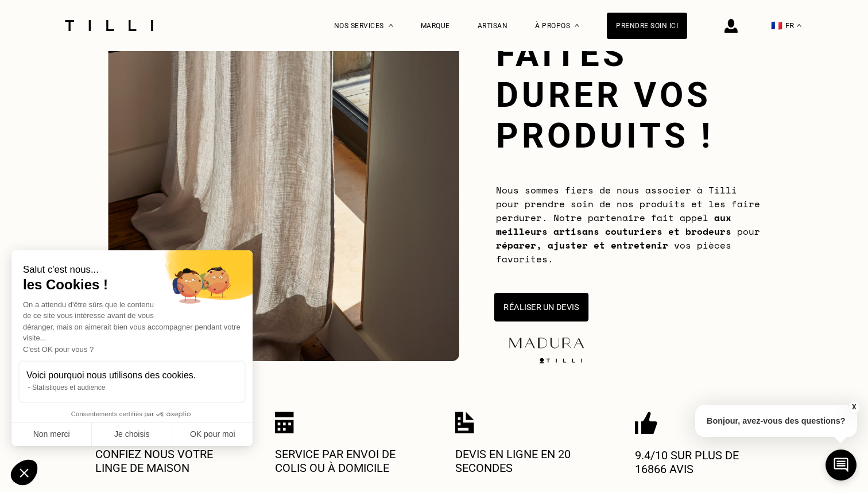 The height and width of the screenshot is (492, 868). What do you see at coordinates (344, 461) in the screenshot?
I see `p: Service par envoi de colis ou à domicile` at bounding box center [344, 461].